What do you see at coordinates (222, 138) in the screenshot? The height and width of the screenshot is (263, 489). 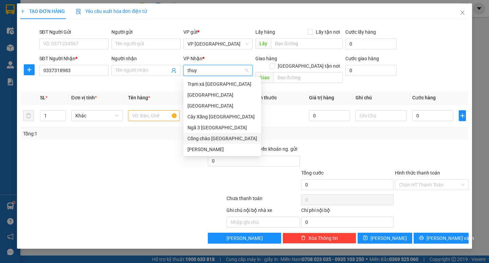 I see `div: Cổng chào Thụy Sơn` at bounding box center [222, 138].